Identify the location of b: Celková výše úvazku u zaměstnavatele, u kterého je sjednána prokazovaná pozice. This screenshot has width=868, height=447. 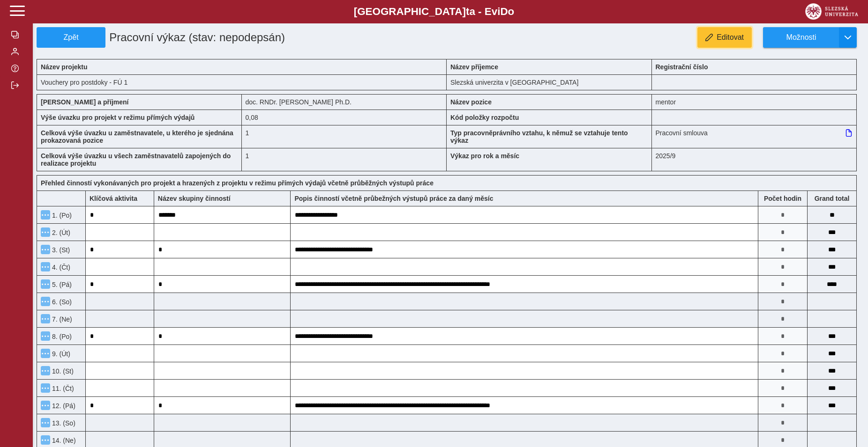
(137, 137).